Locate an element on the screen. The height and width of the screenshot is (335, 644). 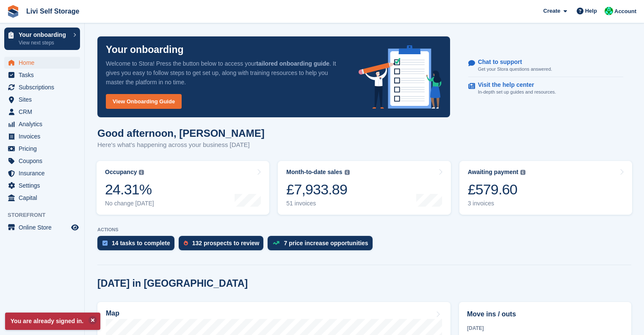
span: Help is located at coordinates (591, 11).